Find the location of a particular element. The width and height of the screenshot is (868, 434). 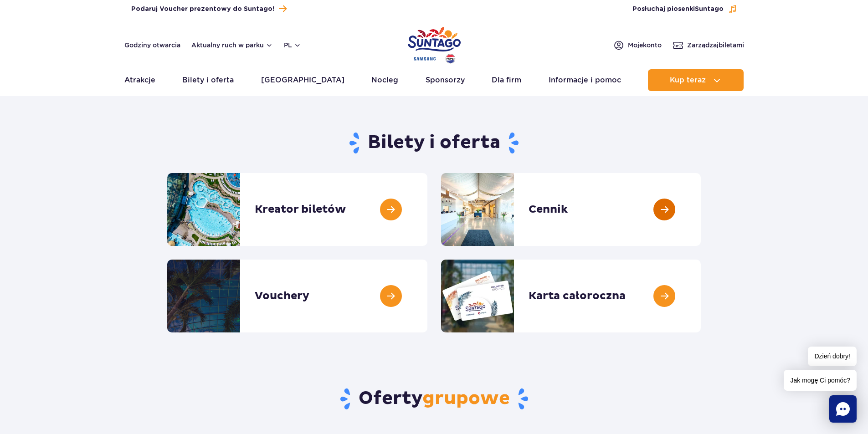

button: pl is located at coordinates (293, 46).